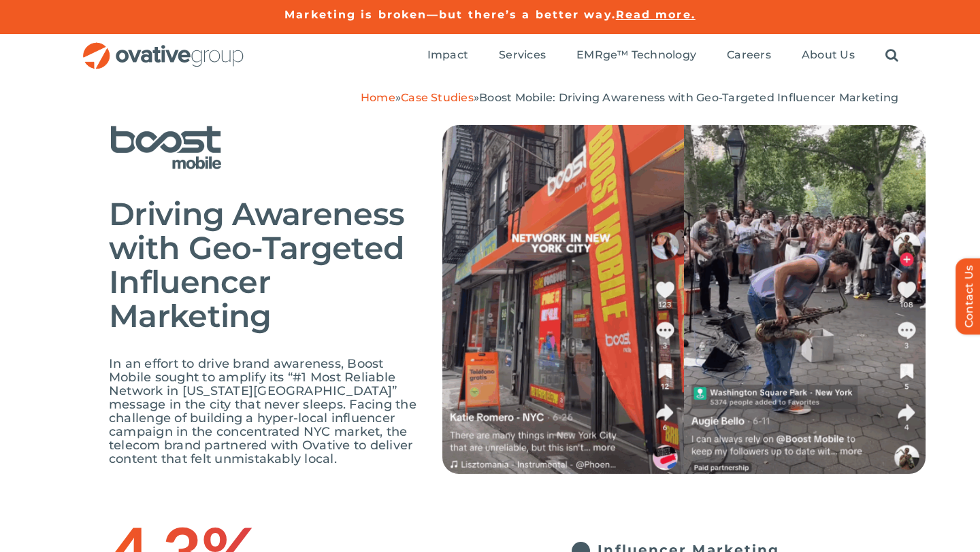  What do you see at coordinates (522, 56) in the screenshot?
I see `a: Services` at bounding box center [522, 56].